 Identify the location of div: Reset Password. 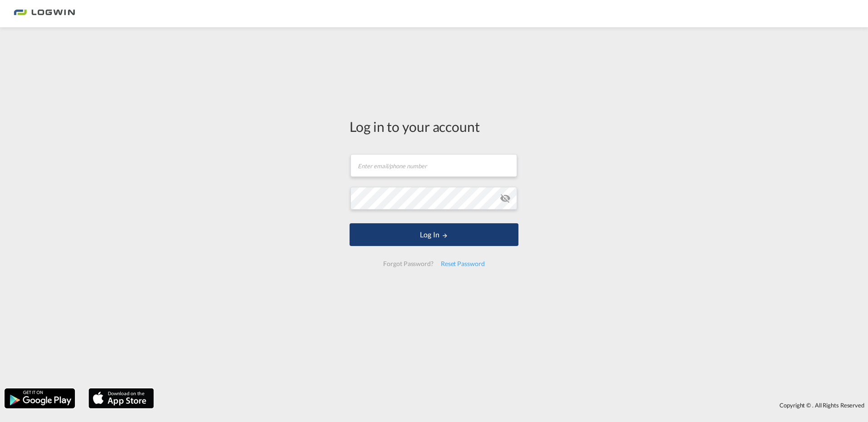
(462, 264).